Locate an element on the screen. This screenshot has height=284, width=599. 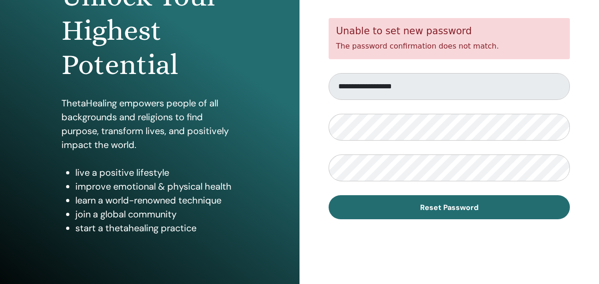
li: start a thetahealing practice is located at coordinates (157, 228).